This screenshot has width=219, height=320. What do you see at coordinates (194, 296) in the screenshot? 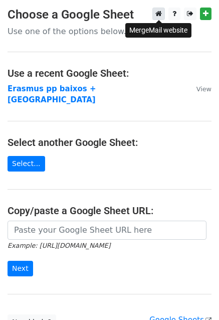
I see `div: Giny del xat` at bounding box center [194, 296].